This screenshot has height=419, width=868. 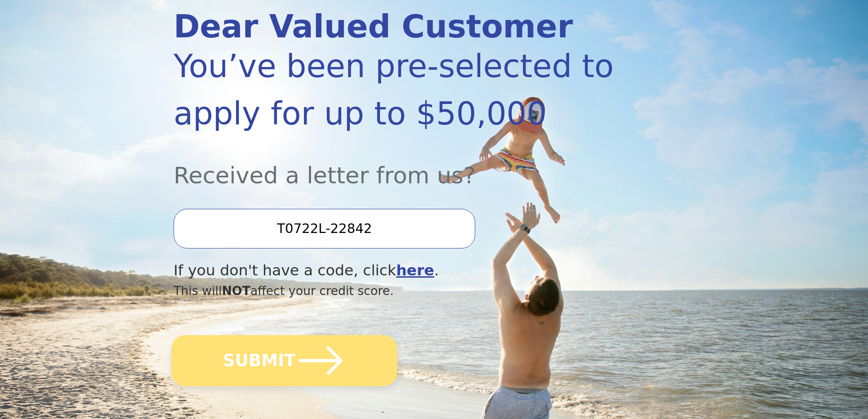 What do you see at coordinates (236, 290) in the screenshot?
I see `span: NOT` at bounding box center [236, 290].